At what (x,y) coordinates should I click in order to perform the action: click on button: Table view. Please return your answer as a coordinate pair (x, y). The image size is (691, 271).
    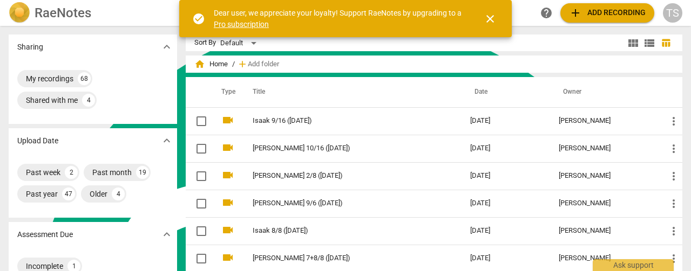
    Looking at the image, I should click on (665, 43).